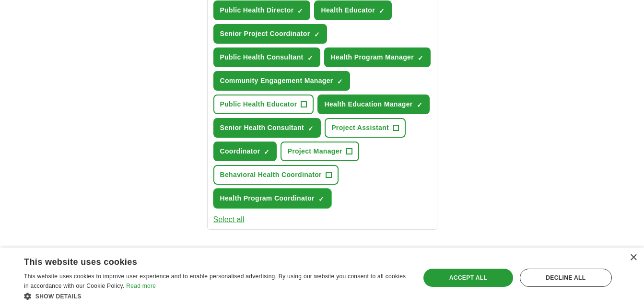 The image size is (644, 308). Describe the element at coordinates (264, 104) in the screenshot. I see `button: Public Health Educator` at that location.